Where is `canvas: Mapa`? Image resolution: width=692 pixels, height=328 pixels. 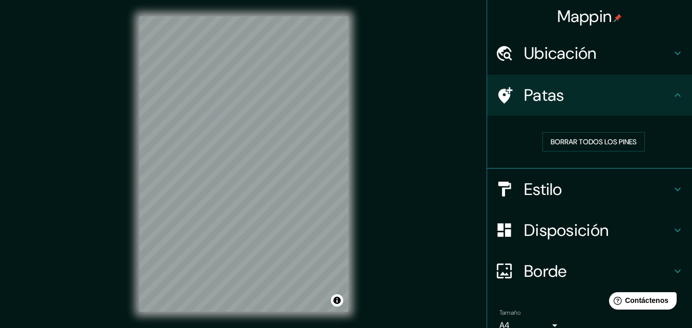 canvas: Mapa is located at coordinates (244, 164).